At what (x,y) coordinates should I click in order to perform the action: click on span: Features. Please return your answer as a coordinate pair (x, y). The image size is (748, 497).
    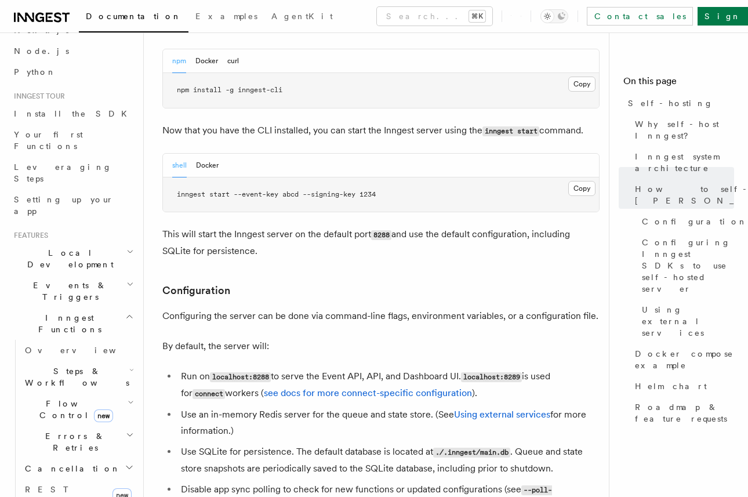
    Looking at the image, I should click on (28, 235).